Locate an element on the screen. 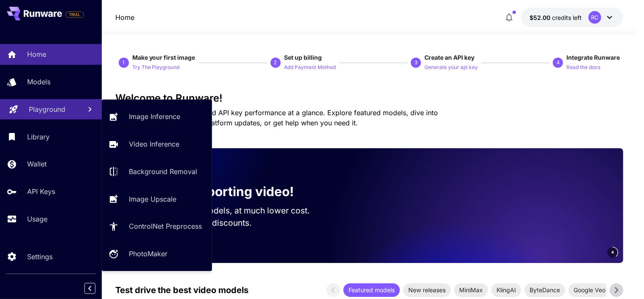 The height and width of the screenshot is (299, 644). h3: Welcome to Runware! is located at coordinates (369, 98).